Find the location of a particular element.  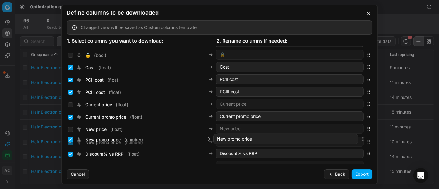

span: PCIII cost is located at coordinates (95, 92).